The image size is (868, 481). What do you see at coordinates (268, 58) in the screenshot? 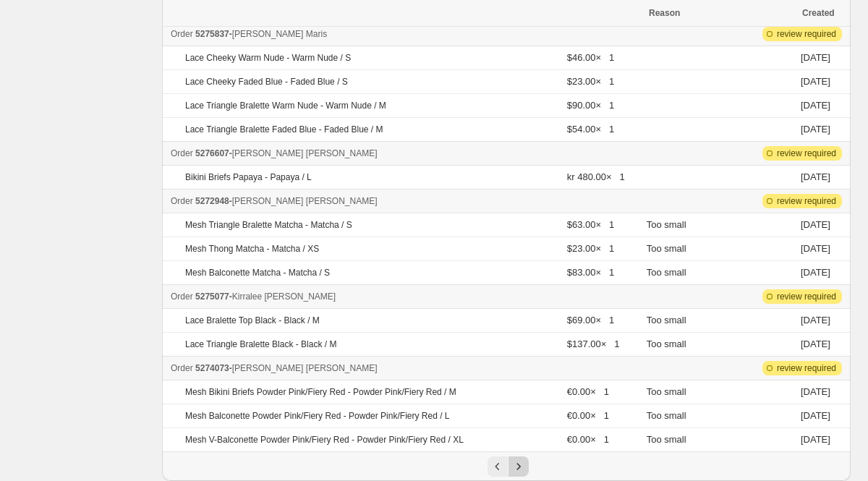
I see `p: Lace Cheeky Warm Nude - Warm Nude / S` at bounding box center [268, 58].